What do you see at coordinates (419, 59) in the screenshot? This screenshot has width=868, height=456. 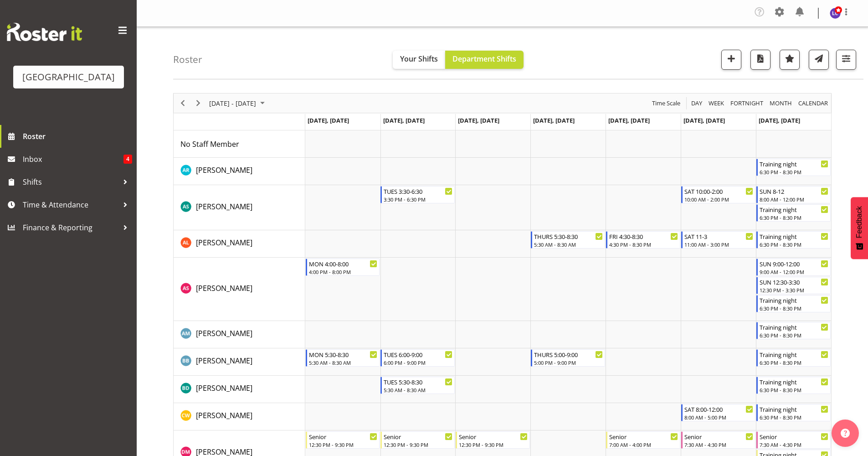 I see `span: Your Shifts` at bounding box center [419, 59].